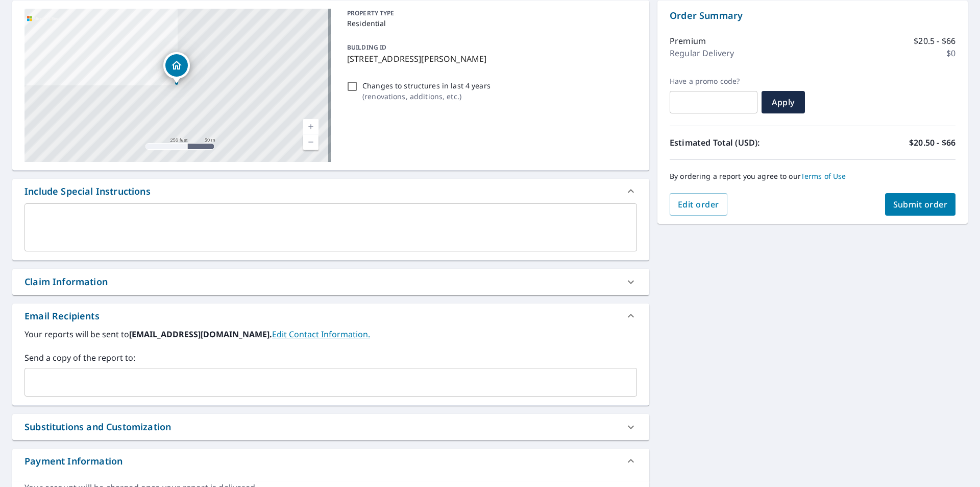 Image resolution: width=980 pixels, height=487 pixels. I want to click on label: Your reports will be sent to, so click(330, 334).